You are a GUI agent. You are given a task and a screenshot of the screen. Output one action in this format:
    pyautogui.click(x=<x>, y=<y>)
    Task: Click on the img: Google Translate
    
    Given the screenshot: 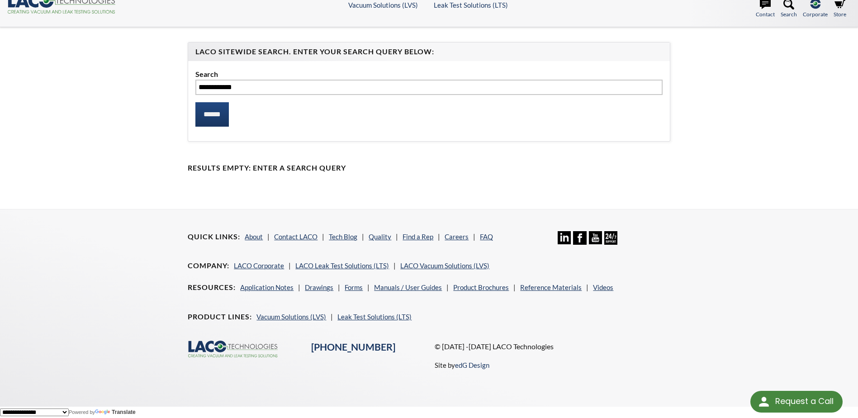 What is the action you would take?
    pyautogui.click(x=103, y=412)
    